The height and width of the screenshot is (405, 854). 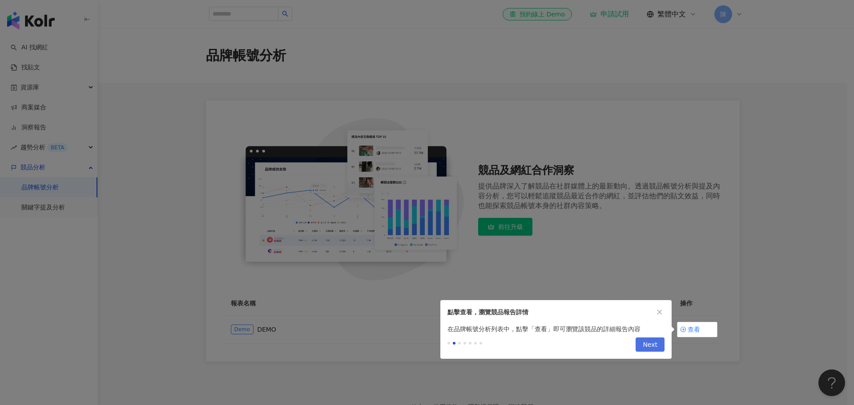 I want to click on span: Next, so click(x=650, y=345).